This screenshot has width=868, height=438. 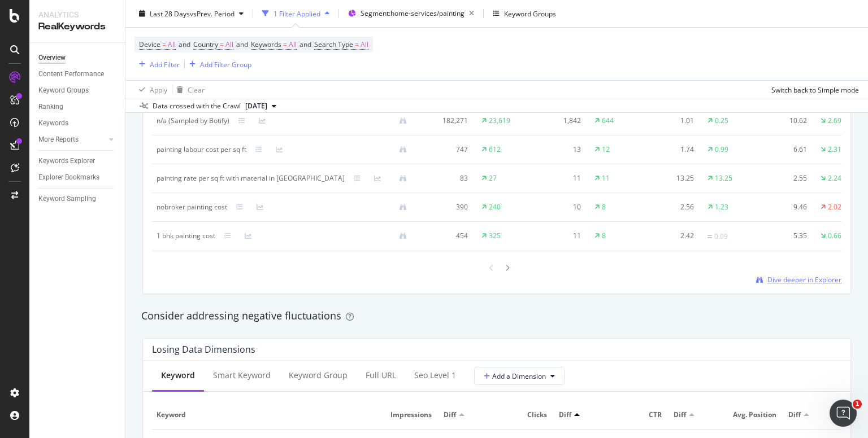 What do you see at coordinates (77, 199) in the screenshot?
I see `a: Keyword Sampling` at bounding box center [77, 199].